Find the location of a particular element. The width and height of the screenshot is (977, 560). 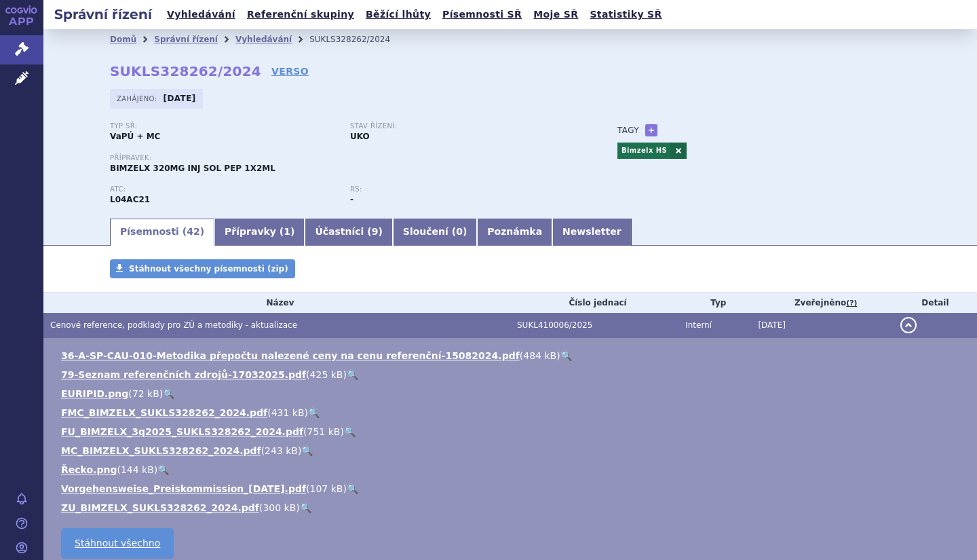

a: 79-Seznam referenčních zdrojů-17032025.pdf is located at coordinates (183, 374).